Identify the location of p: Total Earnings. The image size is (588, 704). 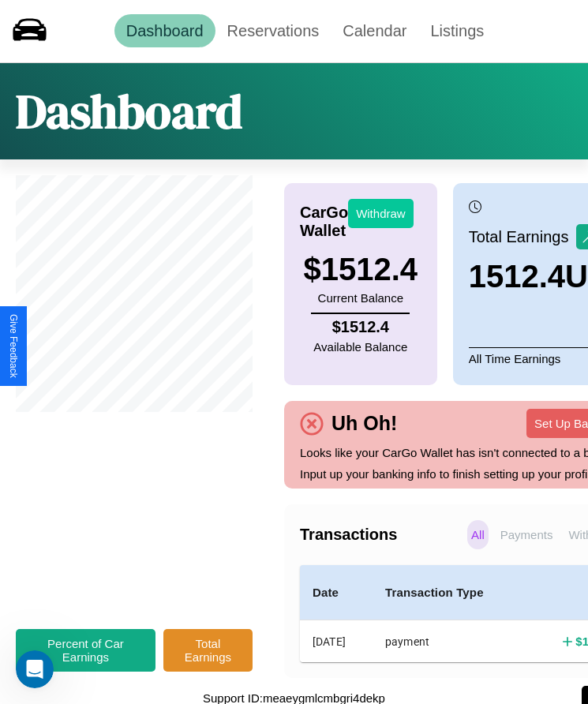
(522, 237).